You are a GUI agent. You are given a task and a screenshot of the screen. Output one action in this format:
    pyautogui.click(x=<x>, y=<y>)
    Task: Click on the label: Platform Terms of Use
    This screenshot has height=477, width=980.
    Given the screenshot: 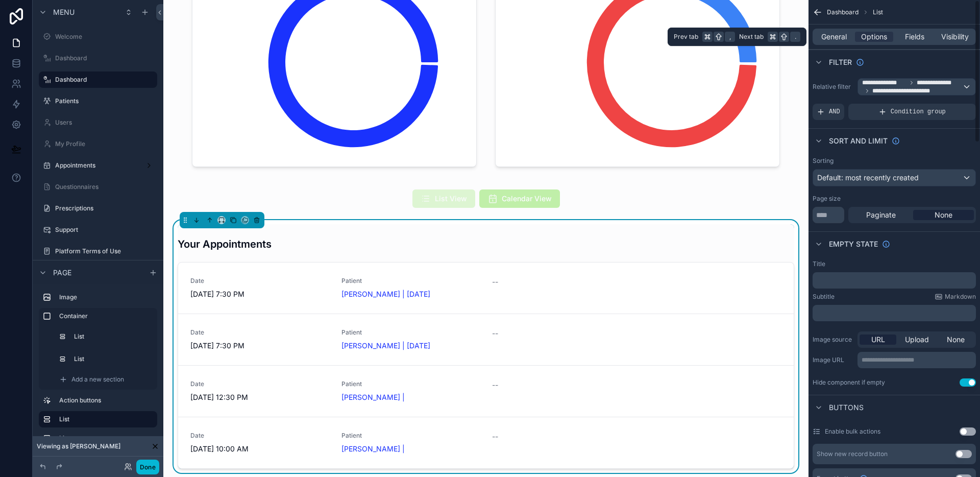 What is the action you would take?
    pyautogui.click(x=105, y=251)
    